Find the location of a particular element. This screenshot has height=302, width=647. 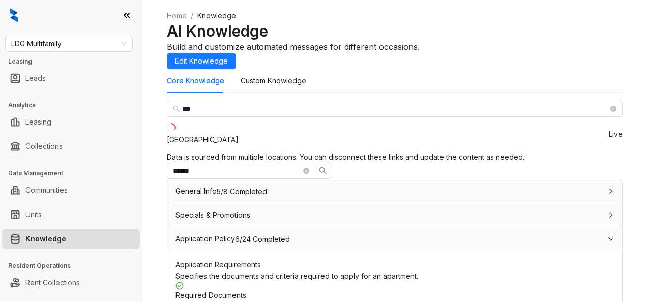

span: Knowledge is located at coordinates (217, 15).